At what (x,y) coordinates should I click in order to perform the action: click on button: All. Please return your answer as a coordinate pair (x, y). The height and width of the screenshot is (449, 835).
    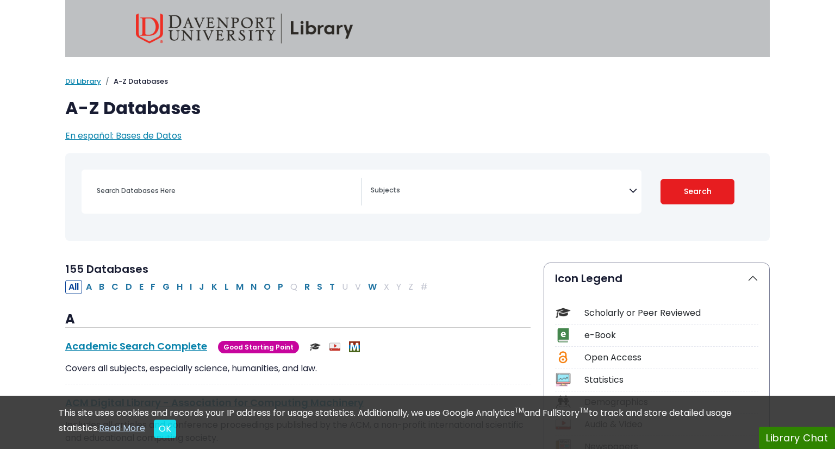
    Looking at the image, I should click on (73, 287).